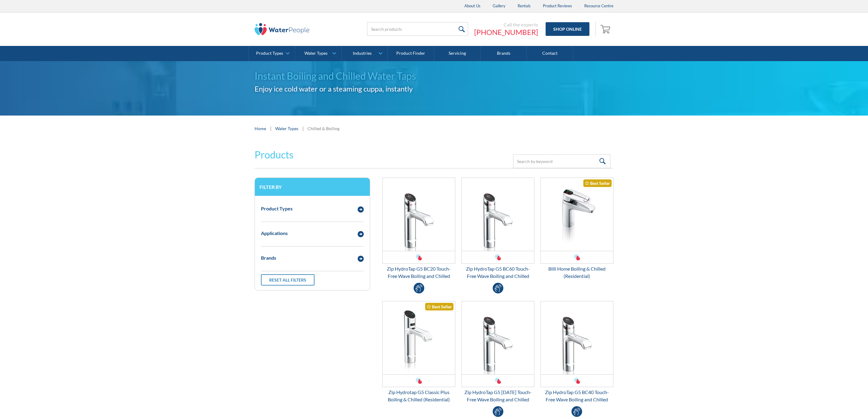 The image size is (868, 419). Describe the element at coordinates (274, 155) in the screenshot. I see `h2: Products` at that location.